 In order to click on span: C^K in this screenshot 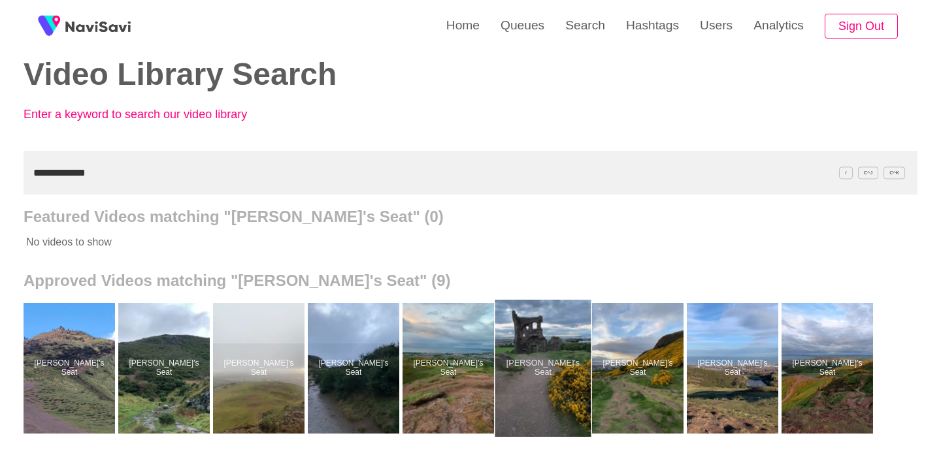, I will do `click(894, 172)`.